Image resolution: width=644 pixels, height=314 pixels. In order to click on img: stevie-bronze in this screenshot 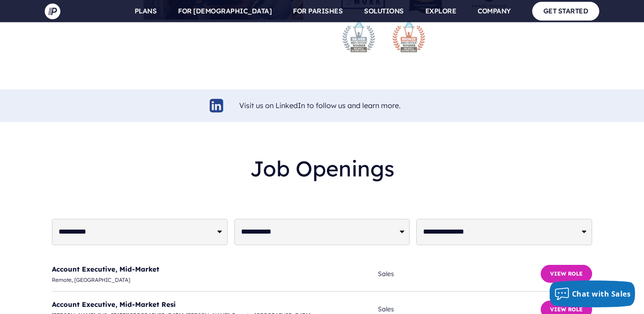, I will do `click(409, 36)`.